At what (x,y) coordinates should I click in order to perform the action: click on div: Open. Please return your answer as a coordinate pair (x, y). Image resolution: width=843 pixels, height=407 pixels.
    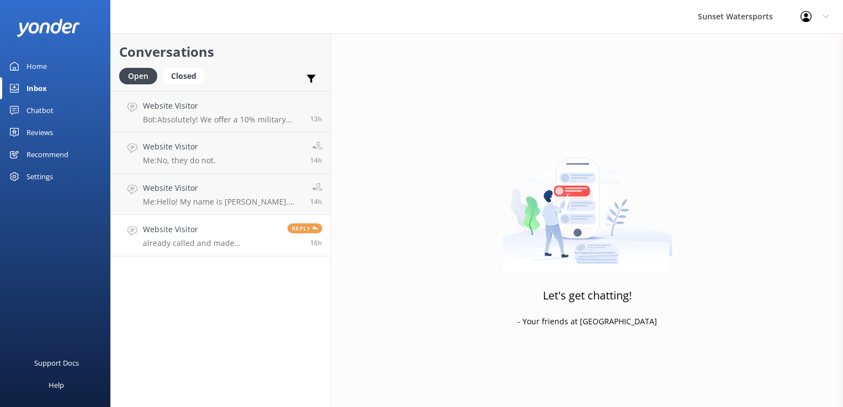
    Looking at the image, I should click on (138, 76).